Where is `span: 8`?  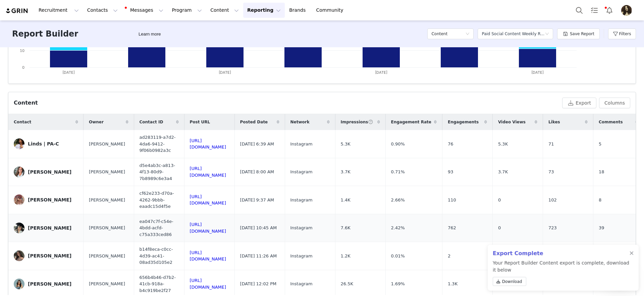
span: 8 is located at coordinates (600, 200).